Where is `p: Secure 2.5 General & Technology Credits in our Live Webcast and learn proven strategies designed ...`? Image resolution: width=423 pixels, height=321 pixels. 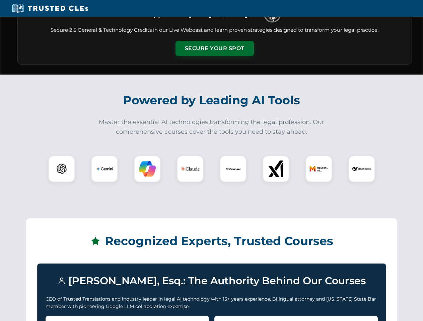
p: Secure 2.5 General & Technology Credits in our Live Webcast and learn proven strategies designed ... is located at coordinates (215, 30).